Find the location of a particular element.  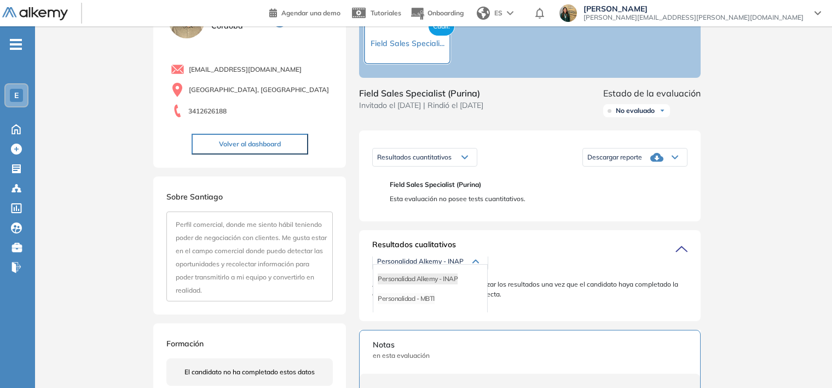

span: Esta evaluación no posee tests cuantitativos. is located at coordinates (534, 199).